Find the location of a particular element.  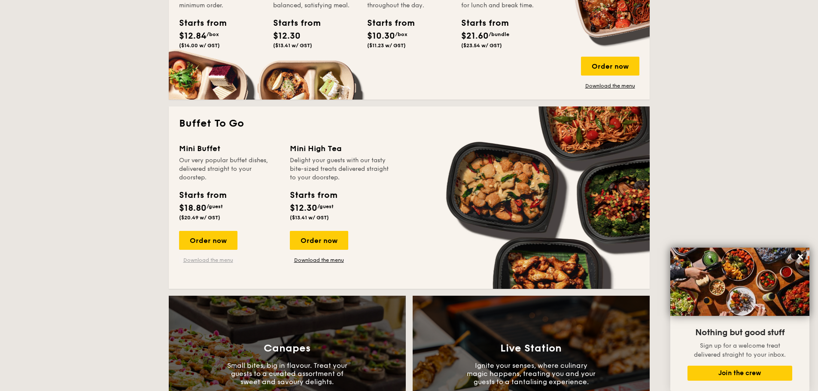

span: ($23.54 w/ GST) is located at coordinates (481, 45).